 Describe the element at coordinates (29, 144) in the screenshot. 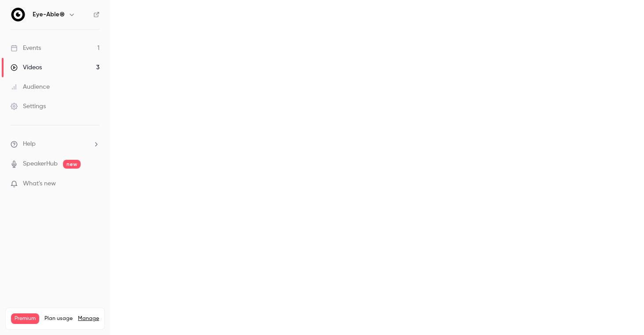

I see `span: Help` at that location.